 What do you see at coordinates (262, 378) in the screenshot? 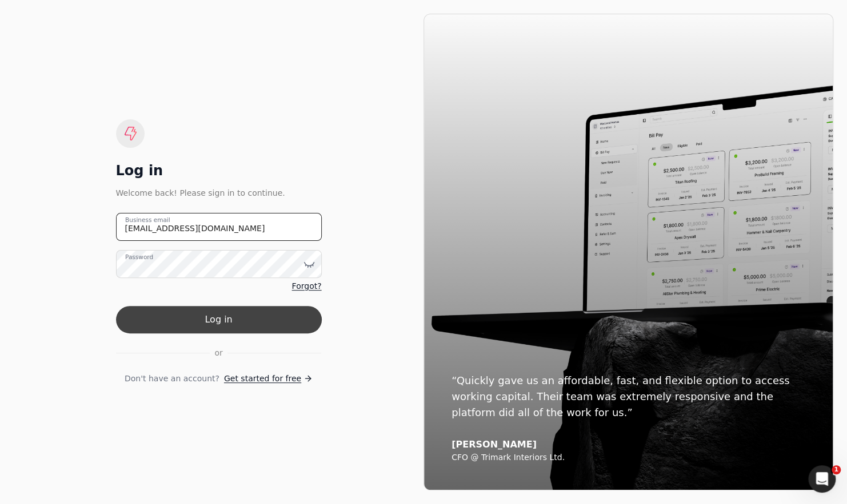
I see `span: Get started for free` at bounding box center [262, 378].